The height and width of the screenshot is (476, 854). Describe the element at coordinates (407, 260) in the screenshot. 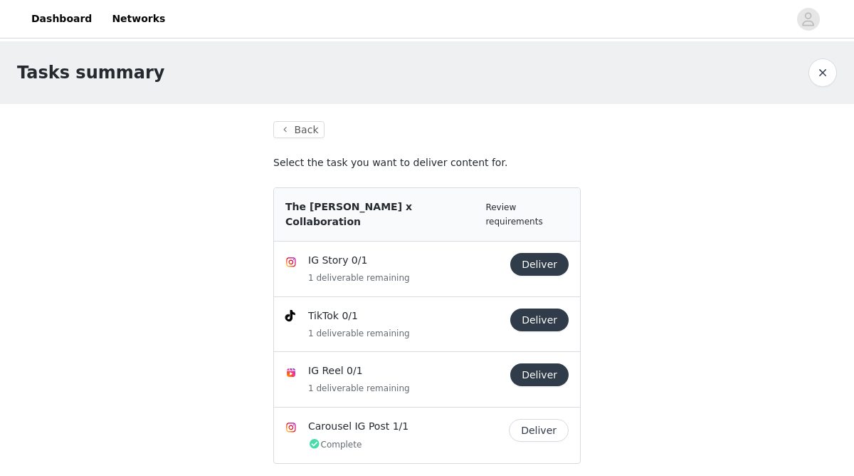

I see `p: IG Story 0/1` at that location.